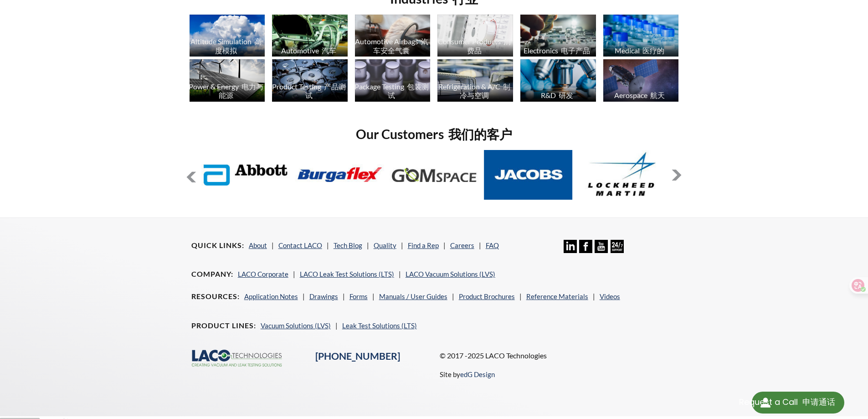  What do you see at coordinates (228, 37) in the screenshot?
I see `a: Altitude Simulation 高度模拟` at bounding box center [228, 37].